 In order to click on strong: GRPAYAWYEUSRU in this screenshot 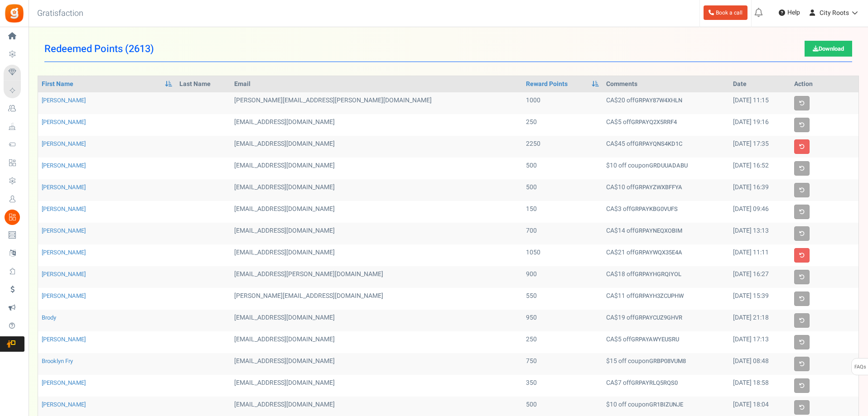, I will do `click(655, 339)`.